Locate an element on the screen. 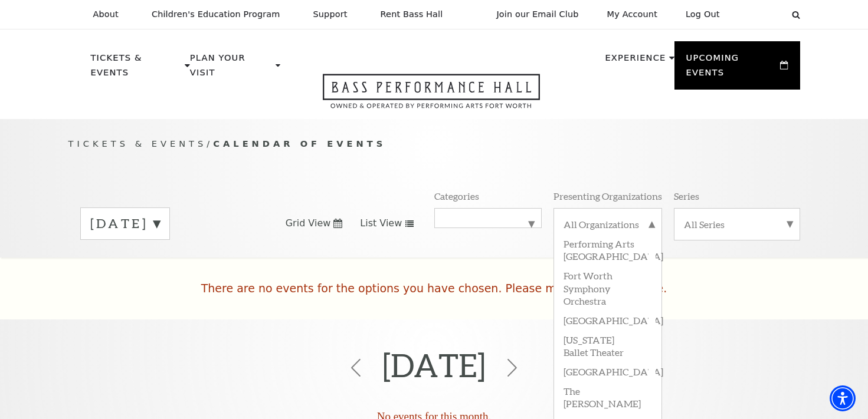 This screenshot has height=419, width=868. p: About is located at coordinates (106, 14).